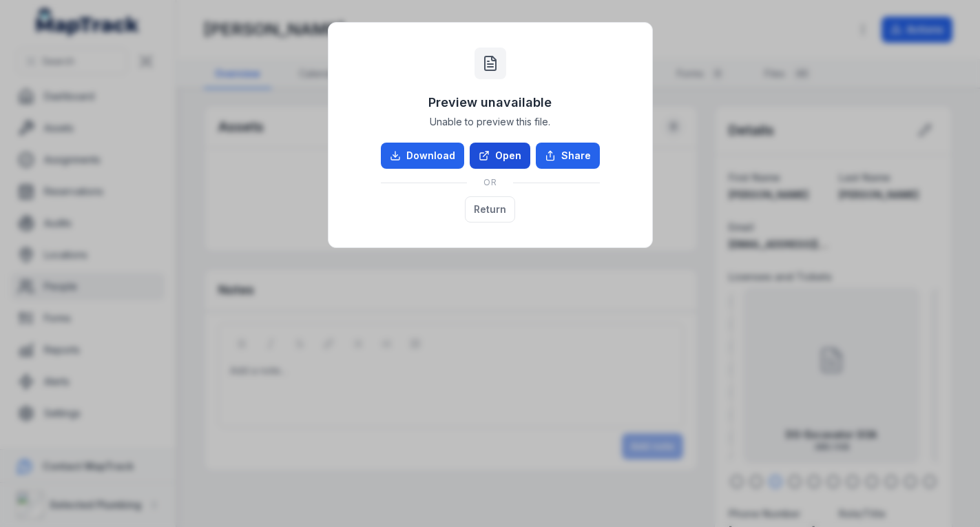  I want to click on a: Open, so click(500, 156).